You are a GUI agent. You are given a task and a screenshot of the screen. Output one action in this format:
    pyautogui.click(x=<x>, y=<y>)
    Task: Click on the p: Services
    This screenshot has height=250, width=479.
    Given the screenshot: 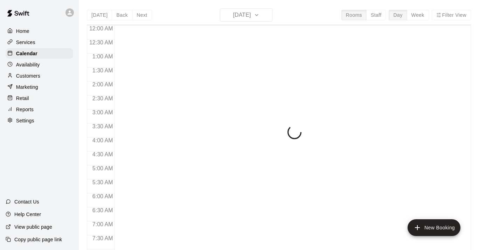 What is the action you would take?
    pyautogui.click(x=26, y=42)
    